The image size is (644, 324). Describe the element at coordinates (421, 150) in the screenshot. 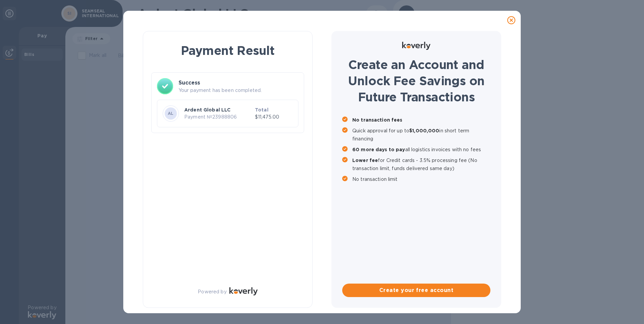

I see `p: all logistics invoices with no fees` at that location.